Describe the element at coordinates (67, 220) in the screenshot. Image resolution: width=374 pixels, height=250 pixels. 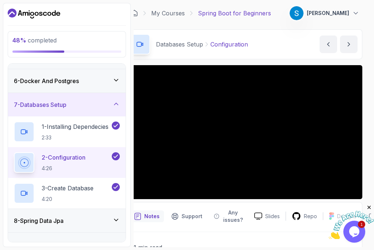
I see `button: 8-Spring Data Jpa` at that location.